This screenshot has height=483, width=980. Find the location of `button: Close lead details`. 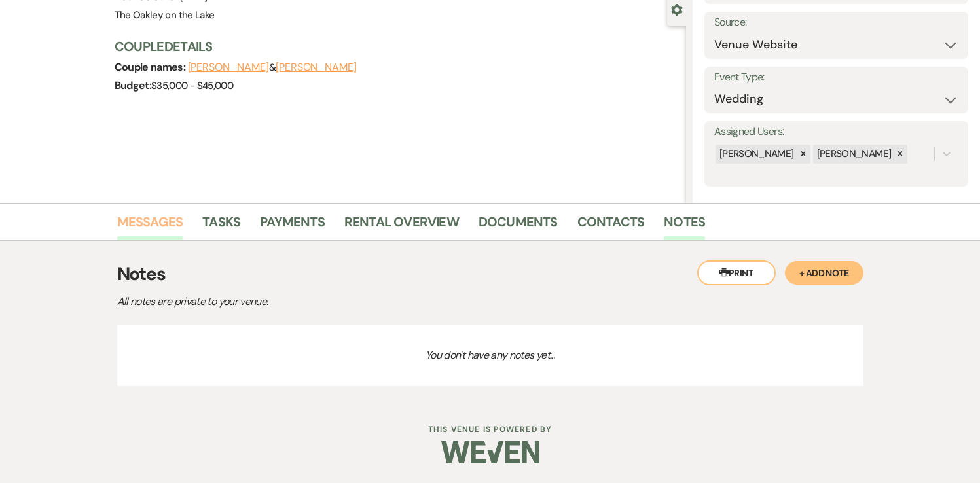

button: Close lead details is located at coordinates (677, 8).